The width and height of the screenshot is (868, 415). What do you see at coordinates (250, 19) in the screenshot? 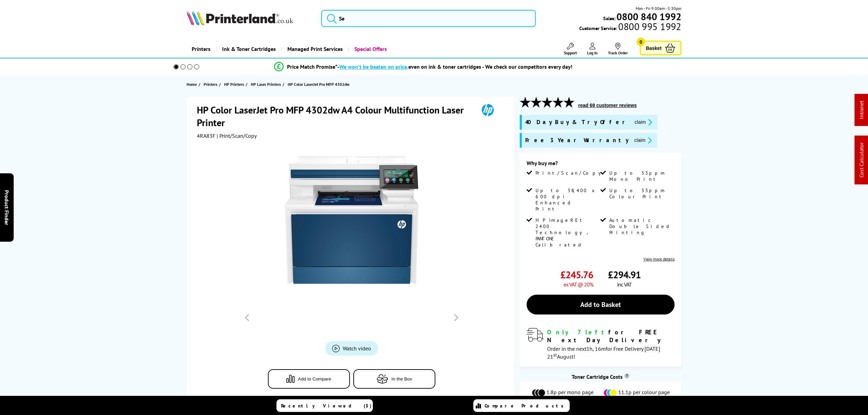
I see `a: Printerland Logo` at bounding box center [250, 19].